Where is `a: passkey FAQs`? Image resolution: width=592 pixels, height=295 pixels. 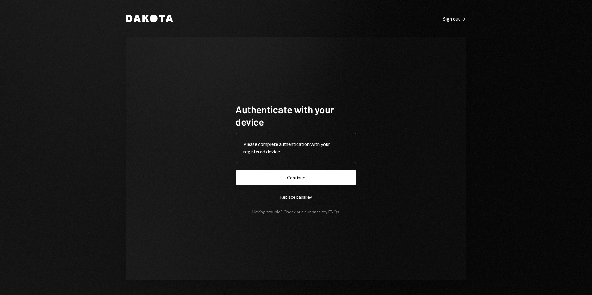
a: passkey FAQs is located at coordinates (325, 212).